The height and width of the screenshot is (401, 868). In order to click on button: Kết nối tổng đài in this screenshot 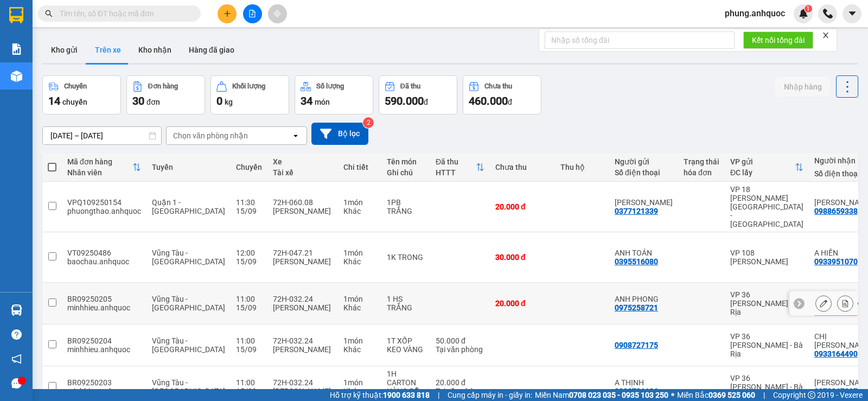, I will do `click(778, 40)`.